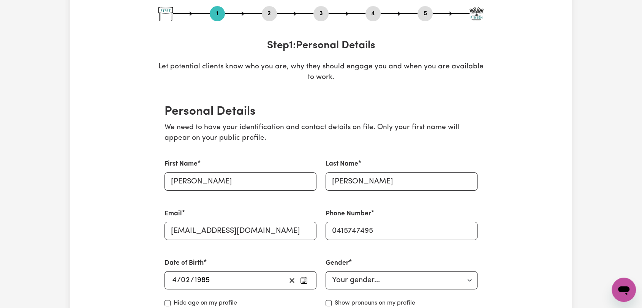 The height and width of the screenshot is (308, 642). Describe the element at coordinates (184, 263) in the screenshot. I see `label: Date of Birth` at that location.